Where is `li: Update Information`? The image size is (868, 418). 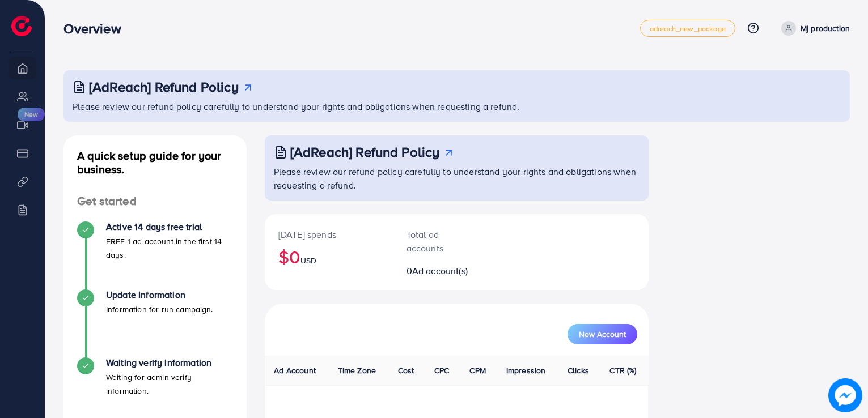
li: Update Information is located at coordinates (155, 323).